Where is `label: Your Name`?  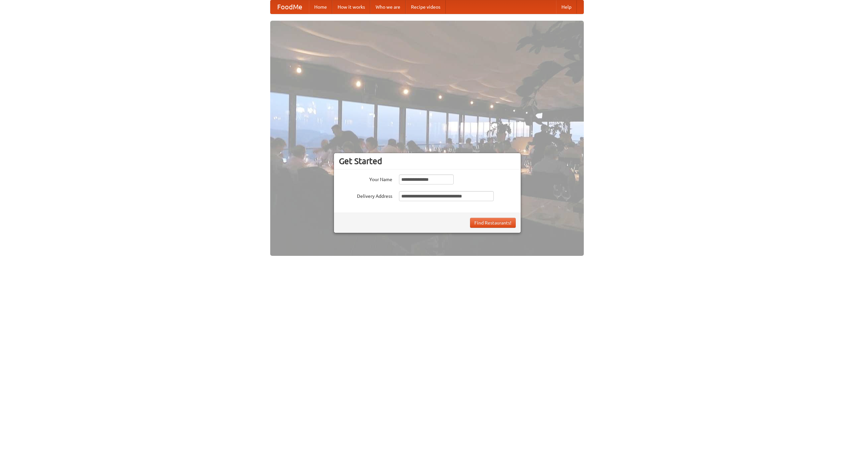
label: Your Name is located at coordinates (366, 178).